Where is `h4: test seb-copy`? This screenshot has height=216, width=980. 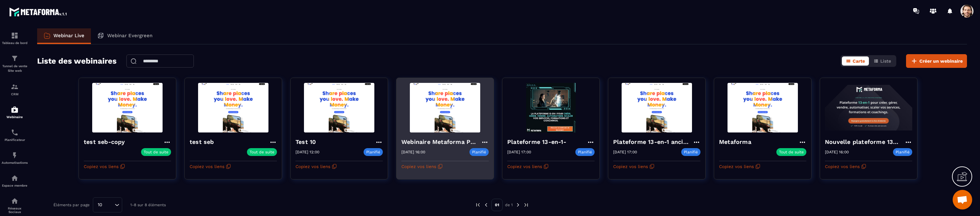
h4: test seb-copy is located at coordinates (106, 142).